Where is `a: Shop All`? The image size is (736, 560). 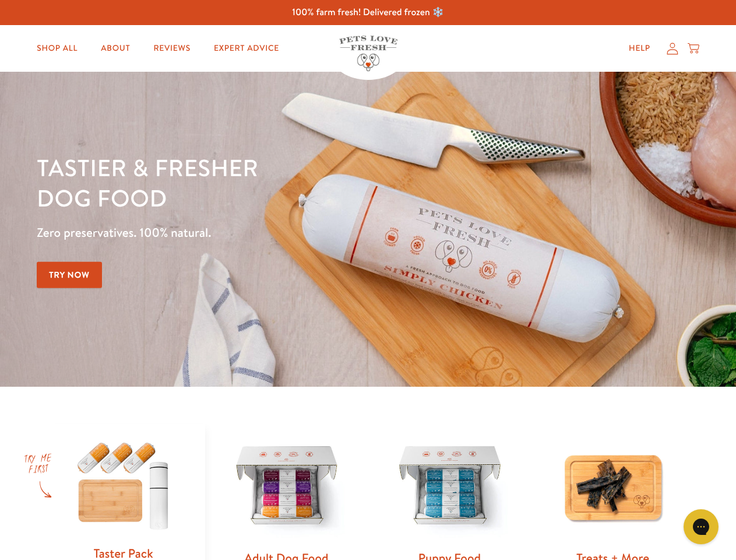 a: Shop All is located at coordinates (57, 48).